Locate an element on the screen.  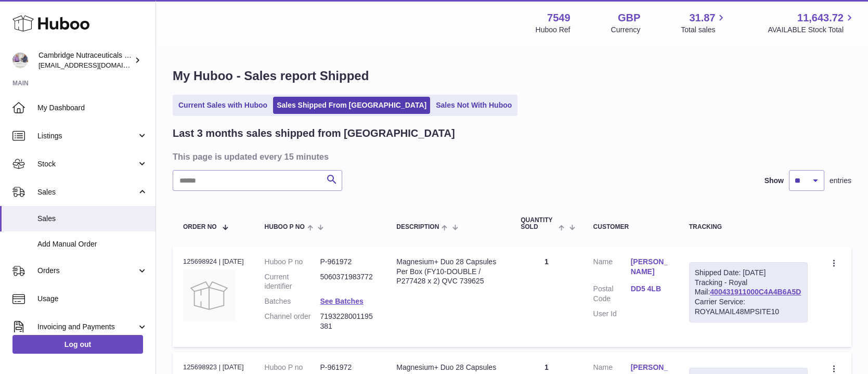
a: Sales Not With Huboo is located at coordinates (474, 105).